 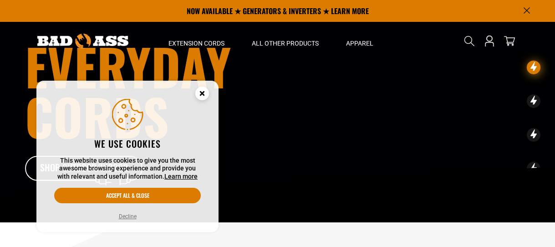 What do you see at coordinates (84, 169) in the screenshot?
I see `a: Shop Outdoor/Indoor` at bounding box center [84, 169].